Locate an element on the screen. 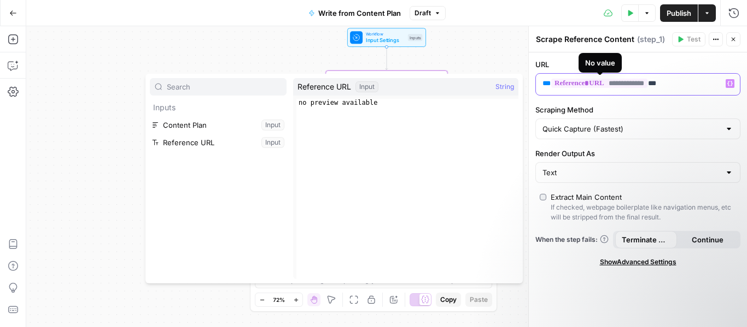 This screenshot has height=327, width=747. div: Input is located at coordinates (367, 87).